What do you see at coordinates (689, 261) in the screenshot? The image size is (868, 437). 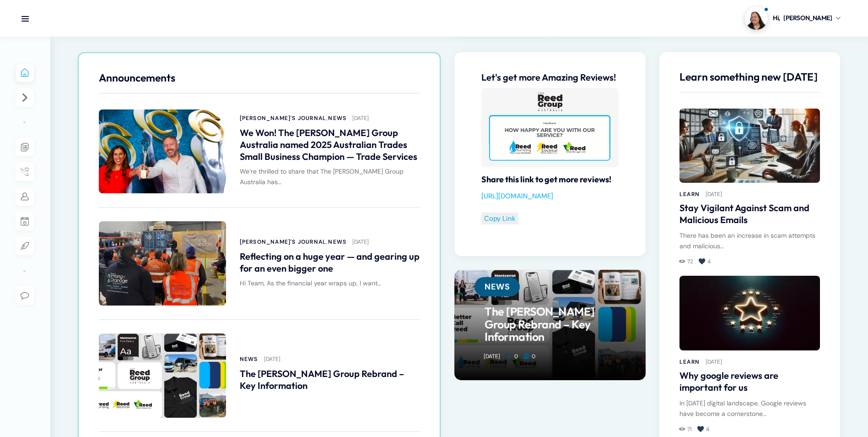 I see `a: 72` at bounding box center [689, 261].